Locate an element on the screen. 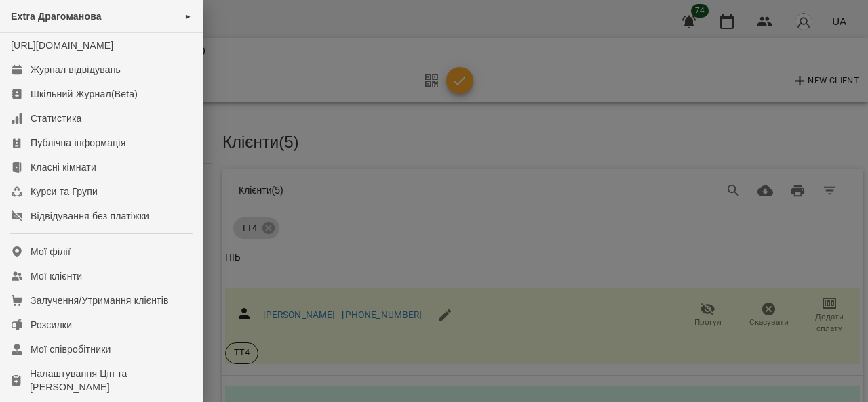 This screenshot has width=868, height=402. div: Публічна інформація is located at coordinates (78, 143).